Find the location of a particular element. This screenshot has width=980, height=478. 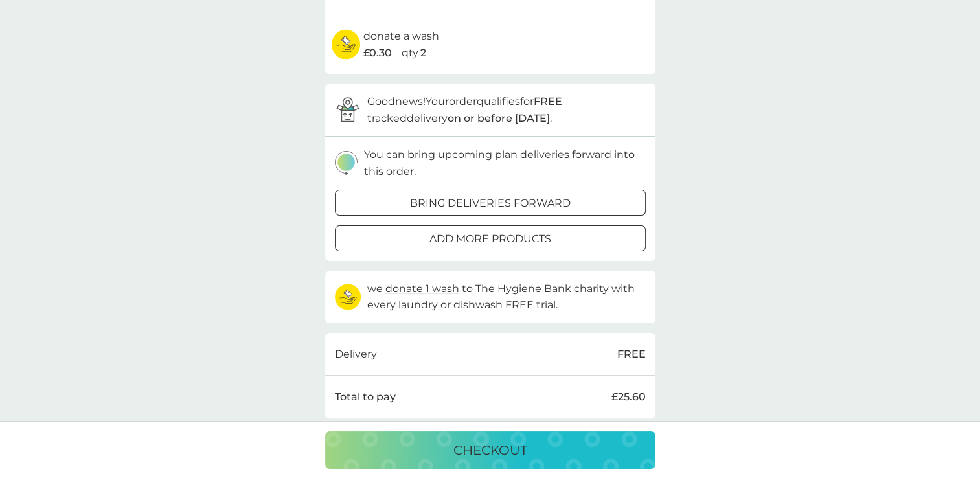

span: £0.30 is located at coordinates (377, 53).